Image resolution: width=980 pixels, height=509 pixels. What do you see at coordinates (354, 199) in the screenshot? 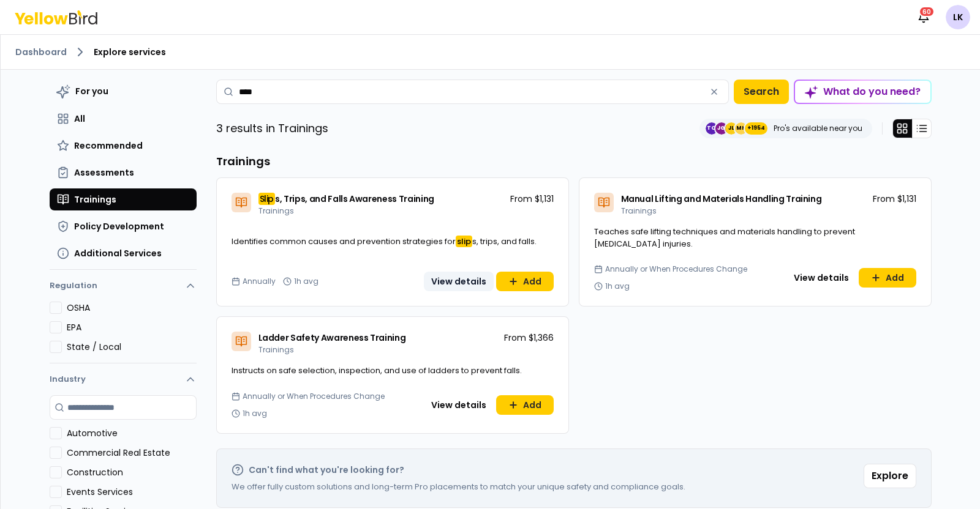
I see `span: s, Trips, and Falls Awareness Training` at bounding box center [354, 199].